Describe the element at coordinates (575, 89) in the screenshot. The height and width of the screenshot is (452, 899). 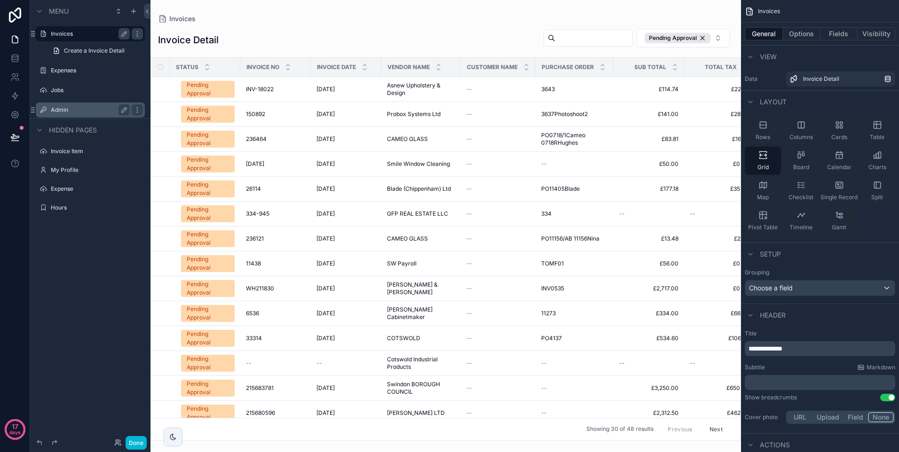
I see `a: 3643` at that location.